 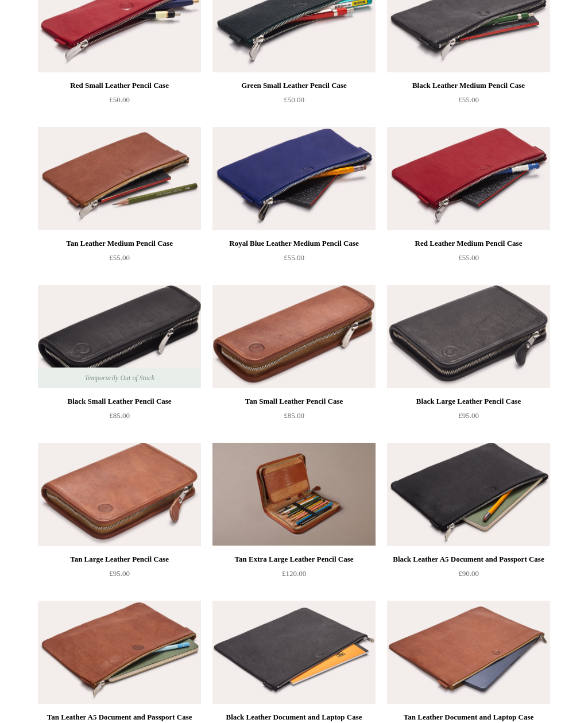 I want to click on div: Tan Leather Medium Pencil Case, so click(x=119, y=244).